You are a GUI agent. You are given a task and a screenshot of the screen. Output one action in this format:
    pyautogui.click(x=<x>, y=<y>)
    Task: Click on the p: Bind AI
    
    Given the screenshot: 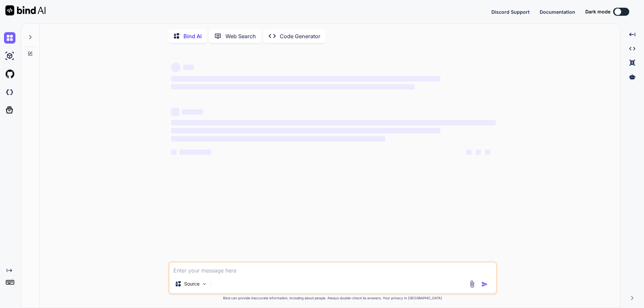 What is the action you would take?
    pyautogui.click(x=192, y=36)
    